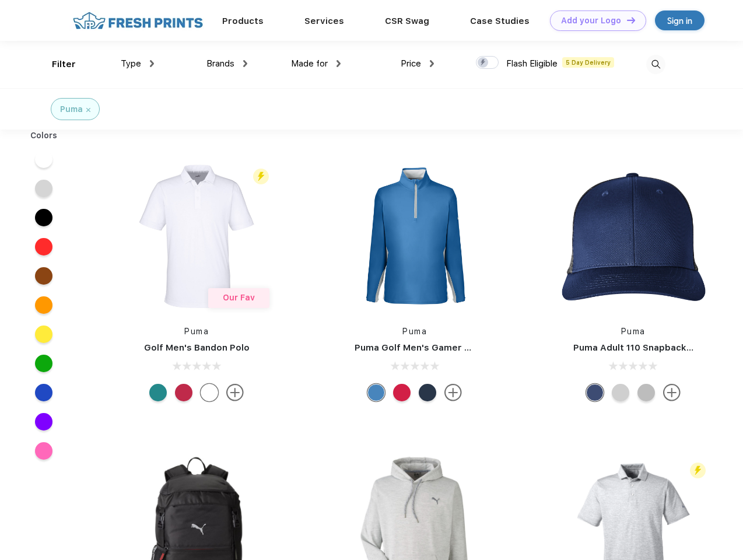 The image size is (743, 560). I want to click on a: Services, so click(325, 21).